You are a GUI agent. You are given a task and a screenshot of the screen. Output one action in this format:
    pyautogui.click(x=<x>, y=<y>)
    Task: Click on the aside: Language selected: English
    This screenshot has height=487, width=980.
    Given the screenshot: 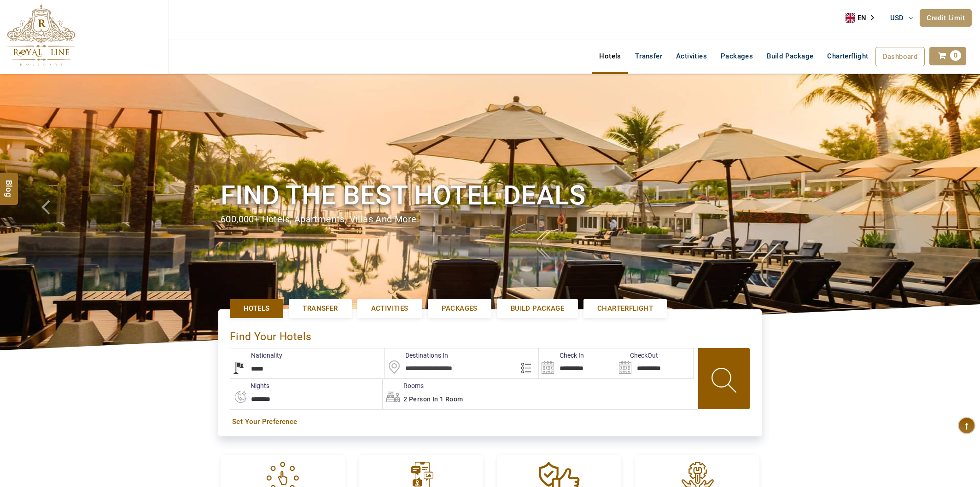 What is the action you would take?
    pyautogui.click(x=863, y=18)
    